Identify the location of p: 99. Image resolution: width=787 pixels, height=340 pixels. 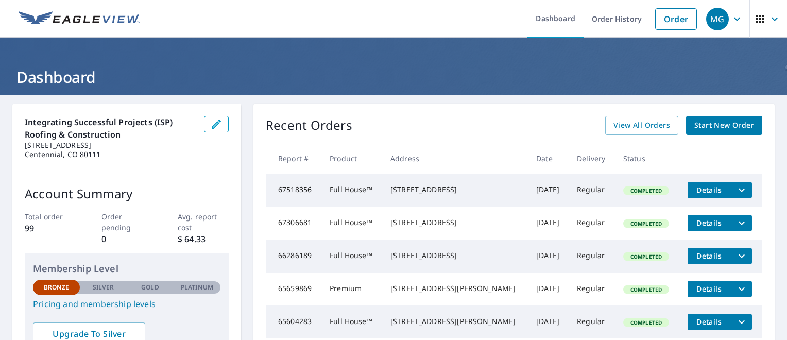
(50, 228).